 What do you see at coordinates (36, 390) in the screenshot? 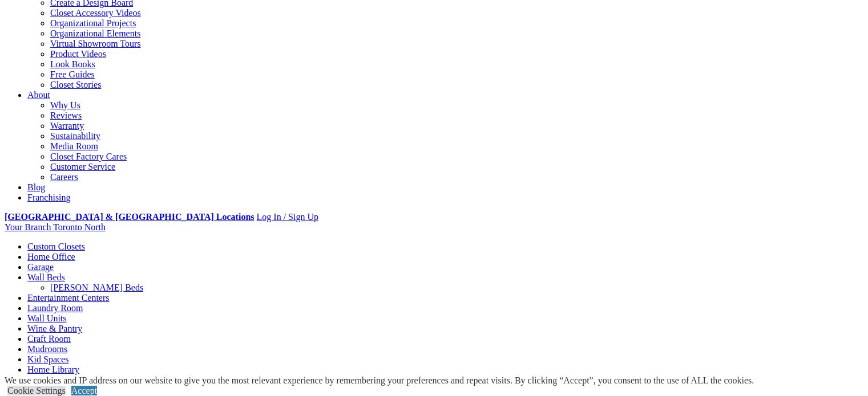
I see `a: Cookie Settings` at bounding box center [36, 390].